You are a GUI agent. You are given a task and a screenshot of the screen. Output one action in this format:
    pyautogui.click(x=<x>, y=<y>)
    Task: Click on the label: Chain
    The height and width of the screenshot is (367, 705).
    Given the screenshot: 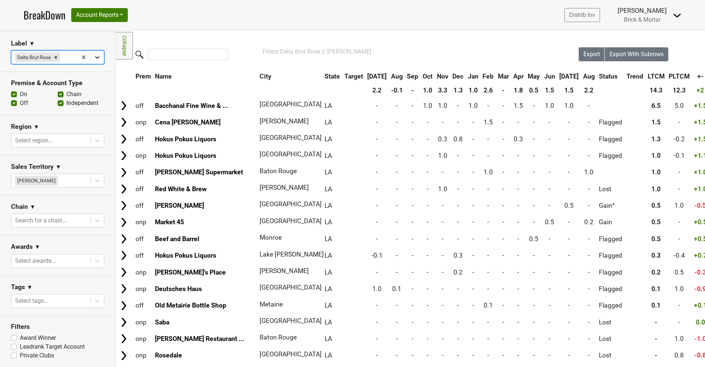 What is the action you would take?
    pyautogui.click(x=74, y=94)
    